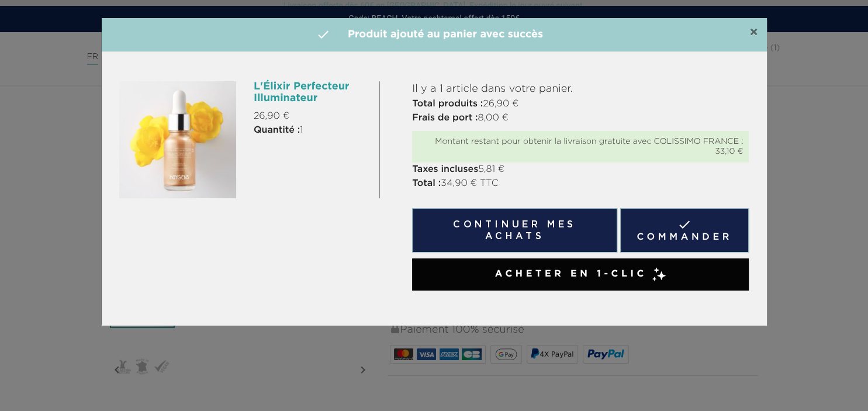 The image size is (868, 411). Describe the element at coordinates (312, 93) in the screenshot. I see `h6: L'Élixir Perfecteur Illuminateur` at that location.